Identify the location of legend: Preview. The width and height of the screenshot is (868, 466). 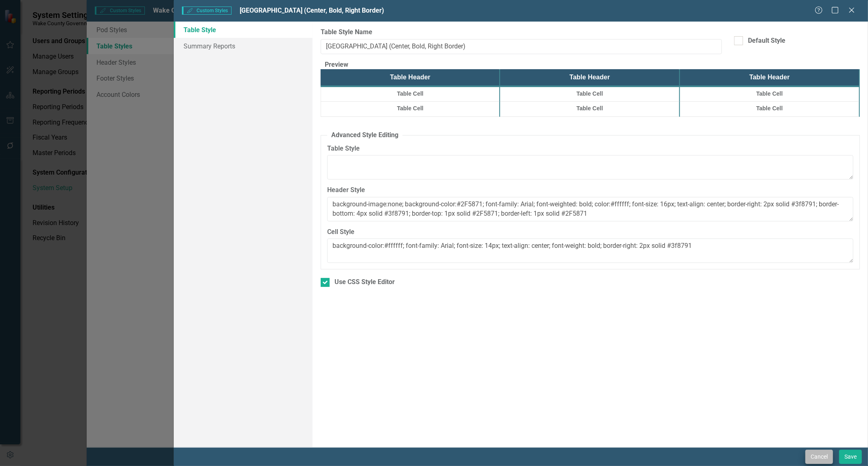
(336, 64).